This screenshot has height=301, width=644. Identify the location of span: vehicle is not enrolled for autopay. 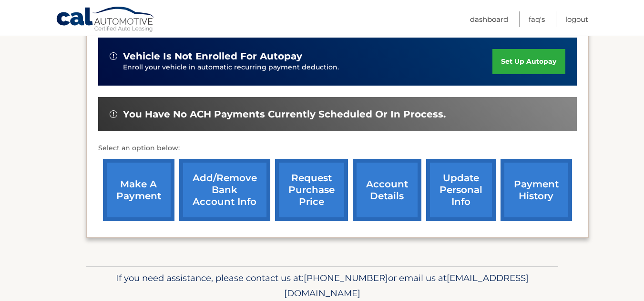
(212, 56).